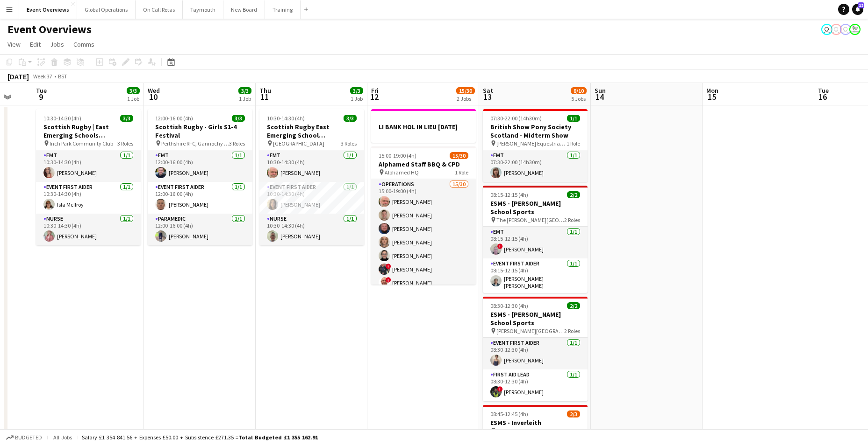 This screenshot has width=868, height=445. Describe the element at coordinates (14, 44) in the screenshot. I see `span: View` at that location.